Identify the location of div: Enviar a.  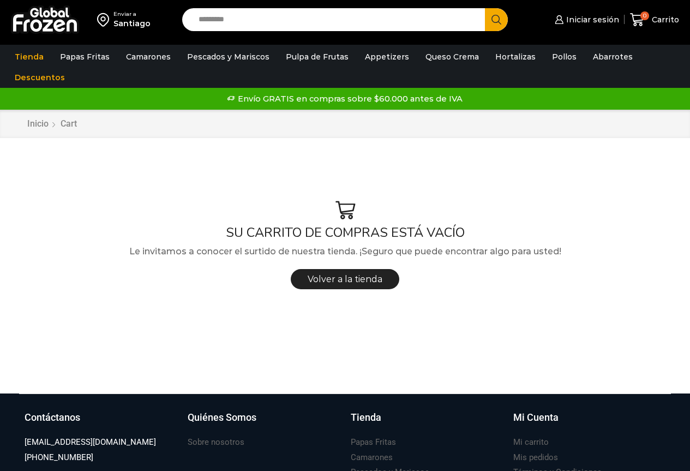
(132, 14).